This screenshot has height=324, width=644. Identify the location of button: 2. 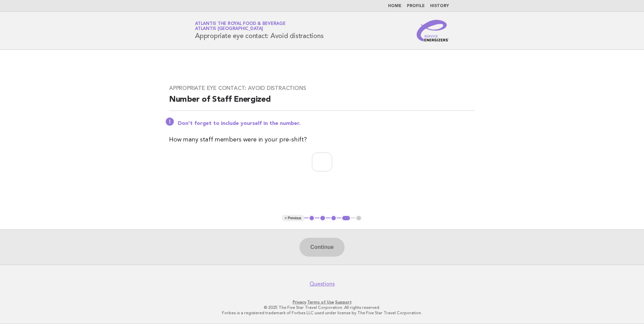
(322, 218).